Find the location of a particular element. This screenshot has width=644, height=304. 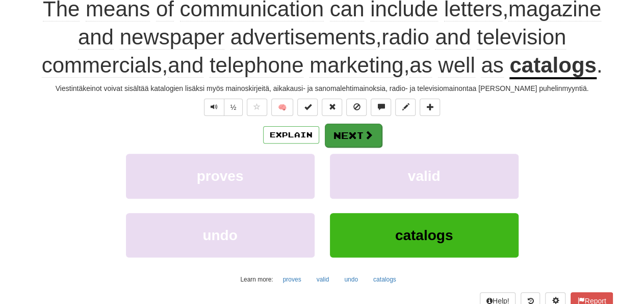

span: well is located at coordinates (457, 66).